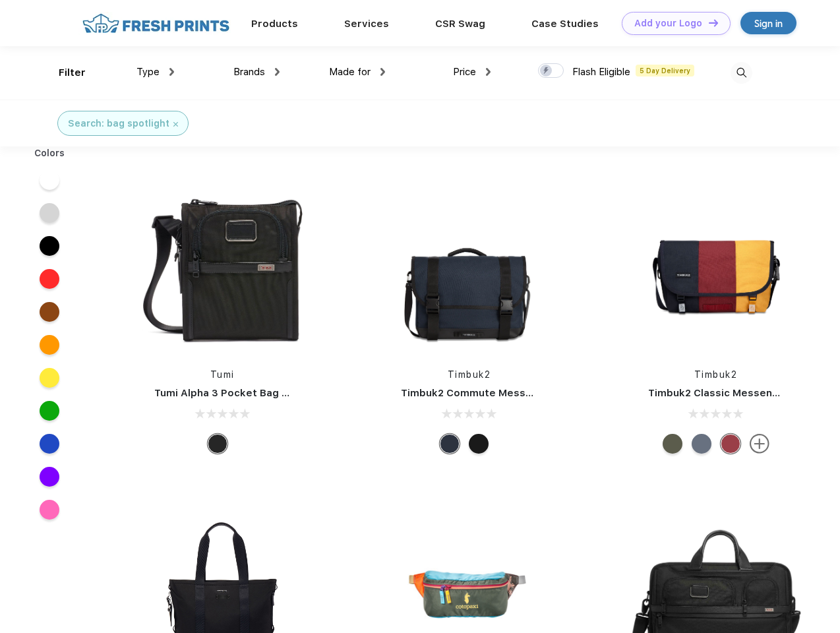 The image size is (840, 633). What do you see at coordinates (72, 72) in the screenshot?
I see `div: Filter` at bounding box center [72, 72].